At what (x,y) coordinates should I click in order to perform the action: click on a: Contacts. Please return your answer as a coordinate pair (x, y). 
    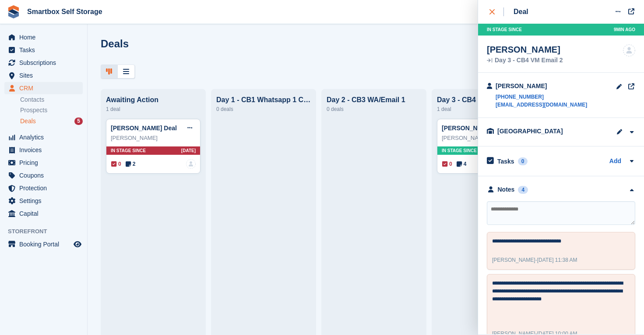
    Looking at the image, I should click on (51, 100).